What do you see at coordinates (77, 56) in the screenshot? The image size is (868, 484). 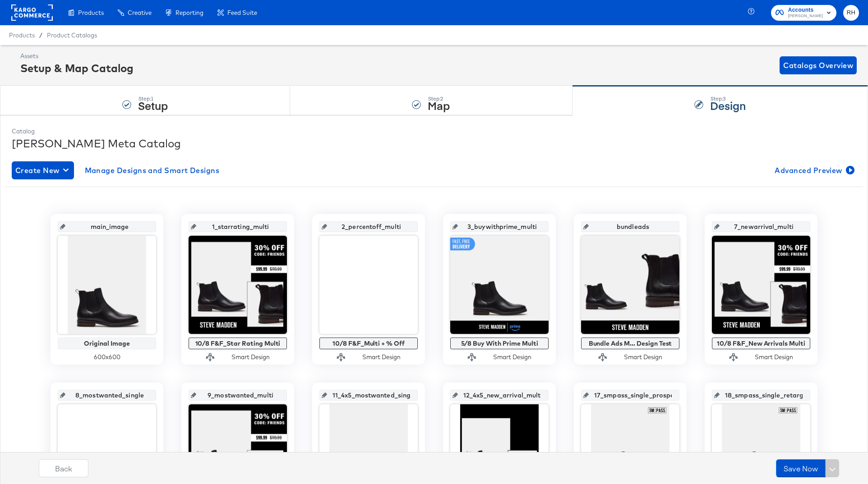 I see `div: Assets` at bounding box center [77, 56].